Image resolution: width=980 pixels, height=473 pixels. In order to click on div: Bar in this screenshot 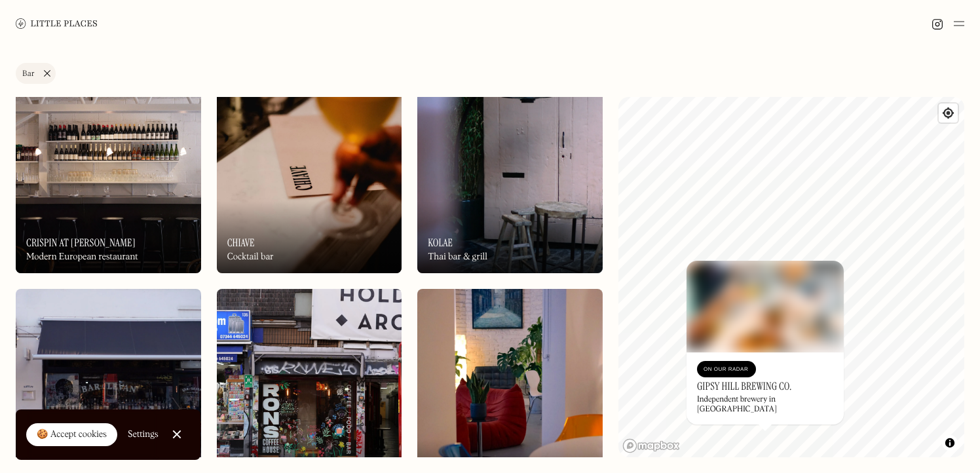, I will do `click(28, 74)`.